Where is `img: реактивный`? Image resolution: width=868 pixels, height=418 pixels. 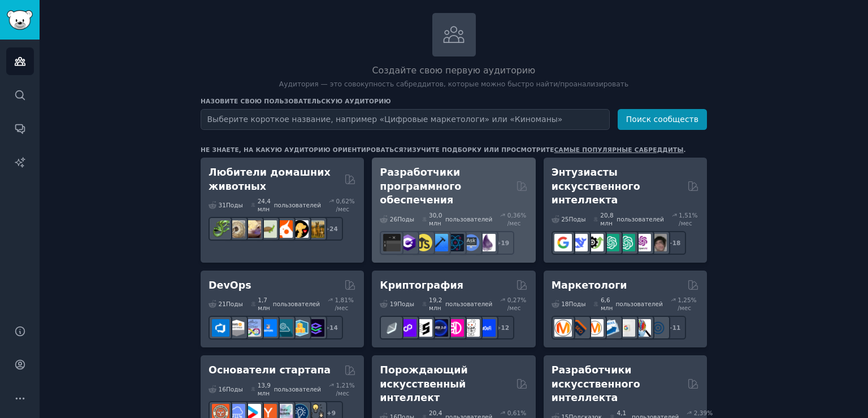 img: реактивный is located at coordinates (455, 243).